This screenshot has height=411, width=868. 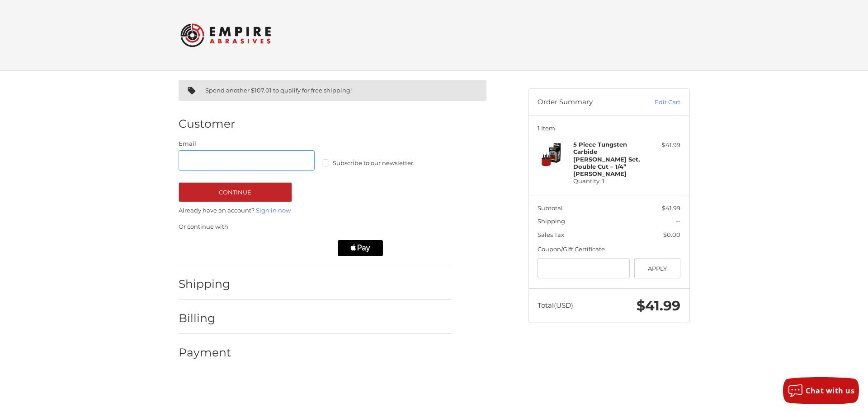 I want to click on span: Spend another $107.01 to qualify for free shipping!, so click(x=279, y=91).